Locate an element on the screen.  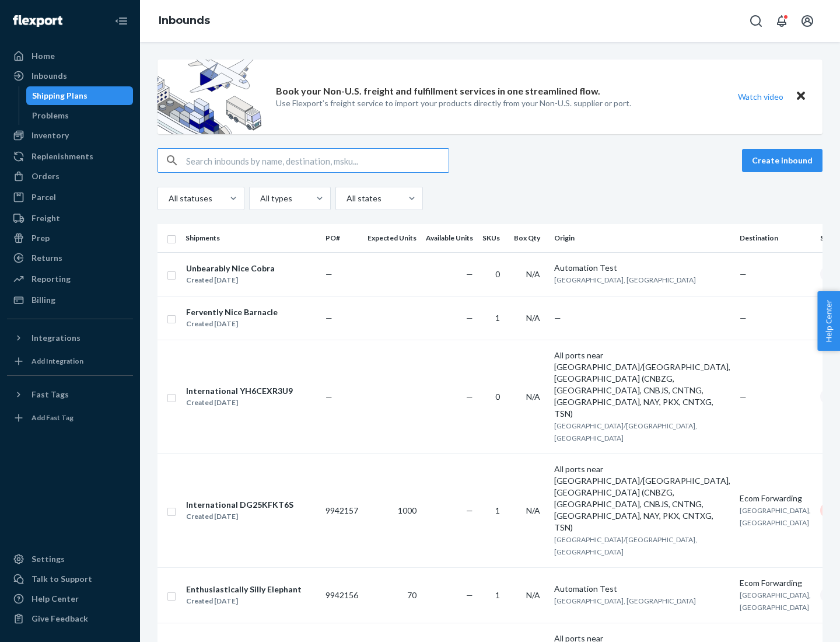
div: Billing is located at coordinates (43, 300).